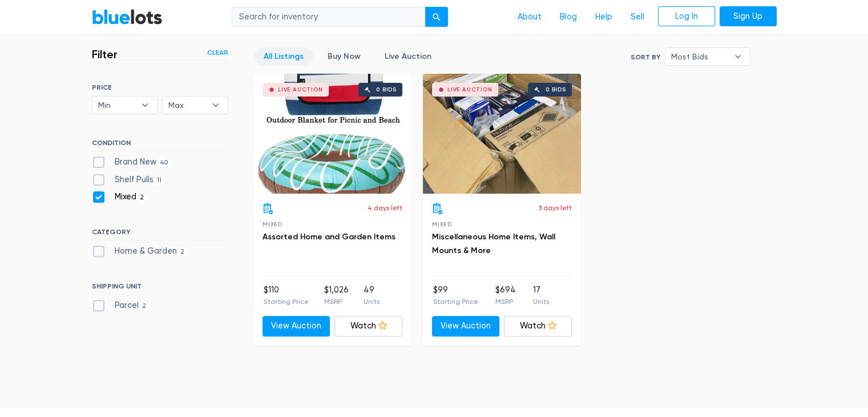 This screenshot has height=417, width=868. What do you see at coordinates (506, 295) in the screenshot?
I see `li: $694` at bounding box center [506, 295].